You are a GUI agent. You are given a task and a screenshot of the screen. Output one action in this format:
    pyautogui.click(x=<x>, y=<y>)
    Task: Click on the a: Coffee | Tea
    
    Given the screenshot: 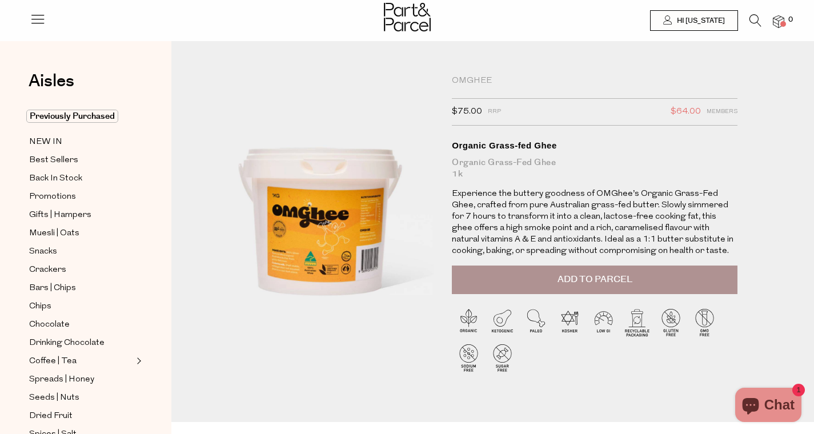 What is the action you would take?
    pyautogui.click(x=81, y=361)
    